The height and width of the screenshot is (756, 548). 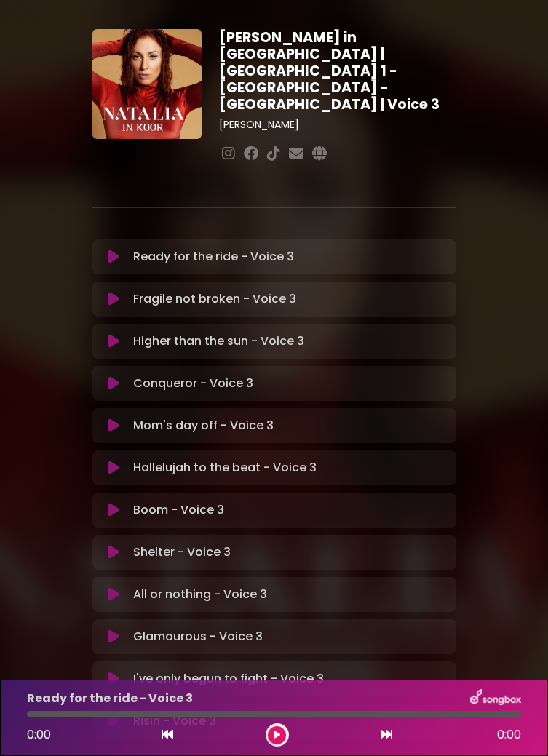 I want to click on p: Conqueror - Voice 3, so click(x=193, y=383).